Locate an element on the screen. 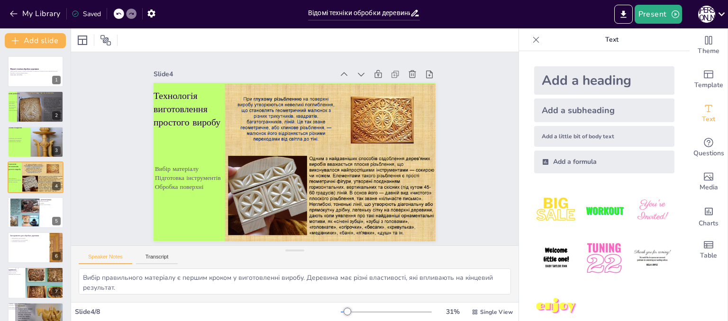 The image size is (728, 321). div: 31 % is located at coordinates (453, 312).